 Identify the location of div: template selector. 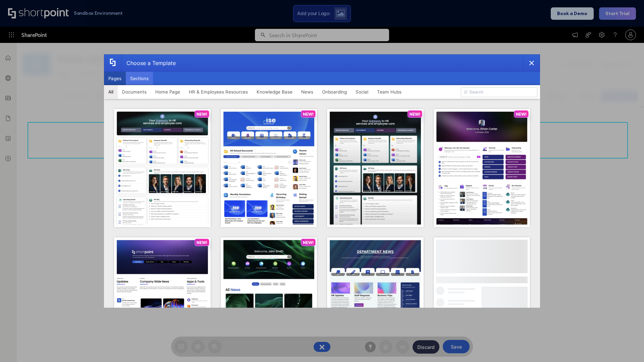
(322, 181).